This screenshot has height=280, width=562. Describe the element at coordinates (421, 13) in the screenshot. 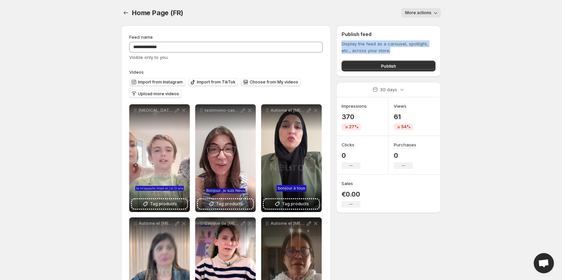

I see `button: More actions` at that location.